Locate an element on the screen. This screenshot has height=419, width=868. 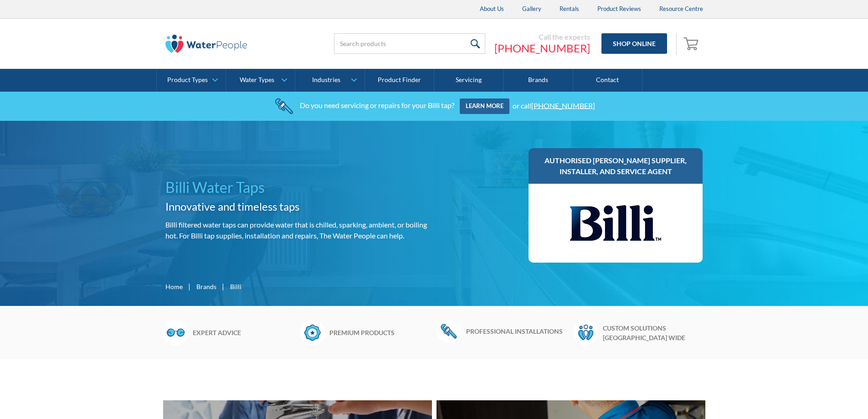
a: Product Types is located at coordinates (191, 80).